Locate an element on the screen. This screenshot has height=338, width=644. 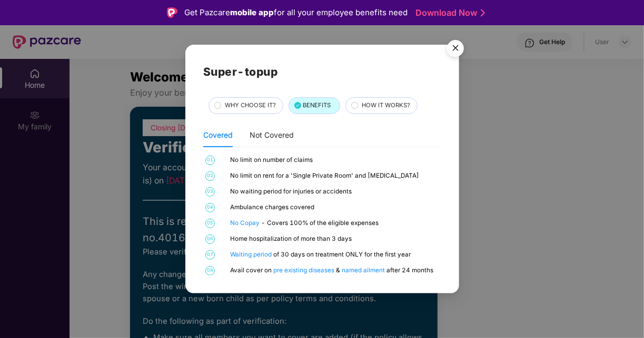
div: Avail cover on & after 24 months is located at coordinates (334, 271).